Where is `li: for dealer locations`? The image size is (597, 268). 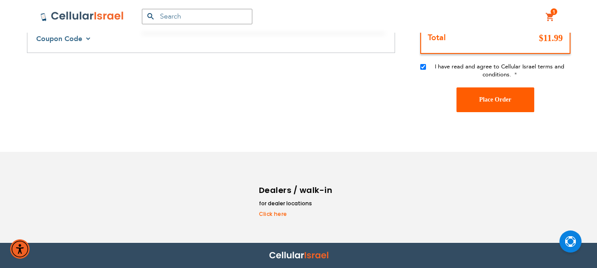
li: for dealer locations is located at coordinates (297, 204).